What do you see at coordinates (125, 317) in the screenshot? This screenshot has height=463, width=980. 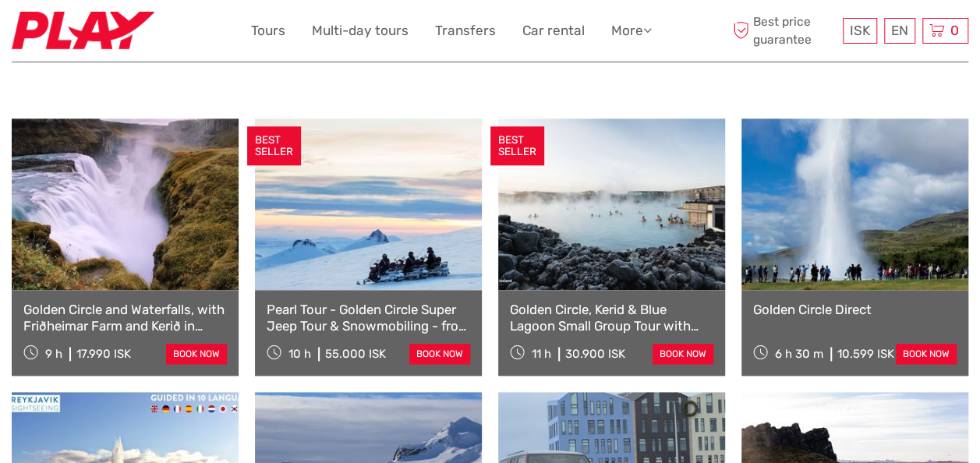 I see `a: Golden Circle and Waterfalls, with Friðheimar Farm and Kerið in small group` at bounding box center [125, 317].